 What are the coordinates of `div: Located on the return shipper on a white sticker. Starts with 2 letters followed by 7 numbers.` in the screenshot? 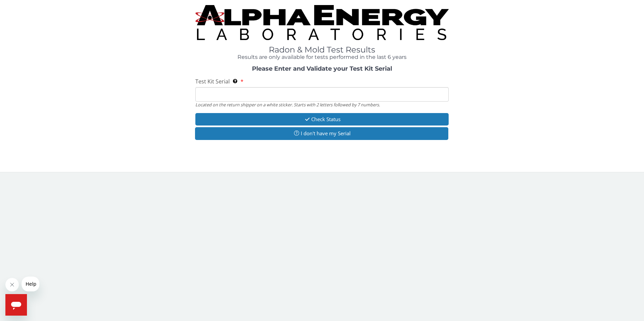 It's located at (322, 105).